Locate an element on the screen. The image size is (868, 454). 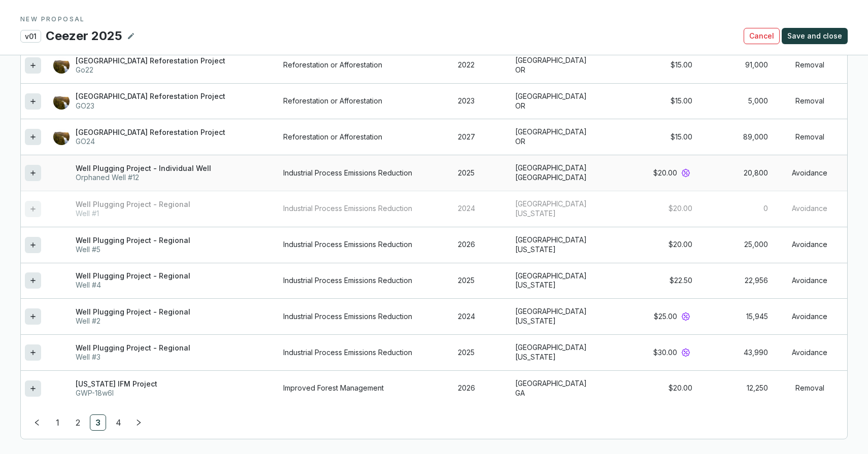
p: Well #5 is located at coordinates (133, 250).